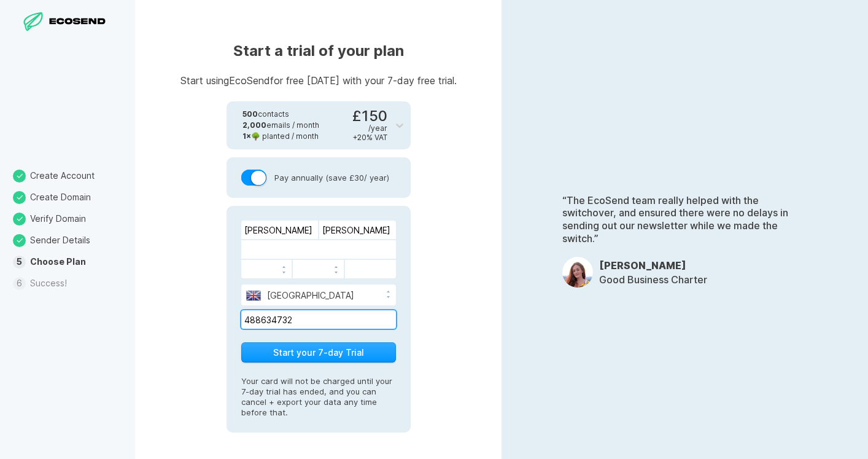 The height and width of the screenshot is (459, 868). What do you see at coordinates (280, 114) in the screenshot?
I see `div: contacts` at bounding box center [280, 114].